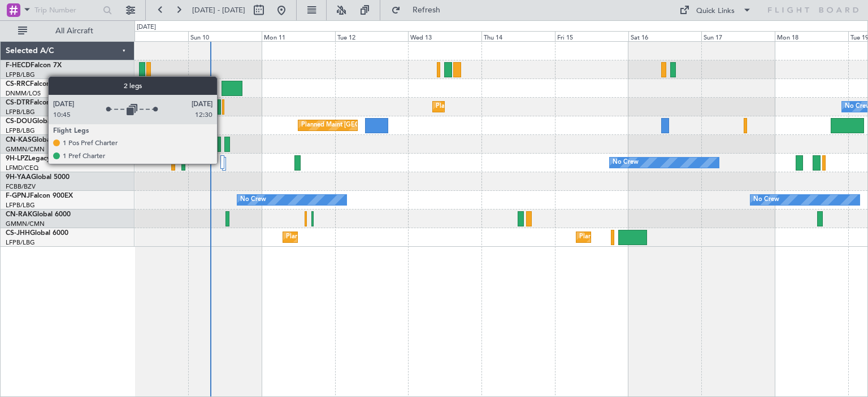 The height and width of the screenshot is (397, 868). Describe the element at coordinates (715, 10) in the screenshot. I see `button: Quick Links` at that location.